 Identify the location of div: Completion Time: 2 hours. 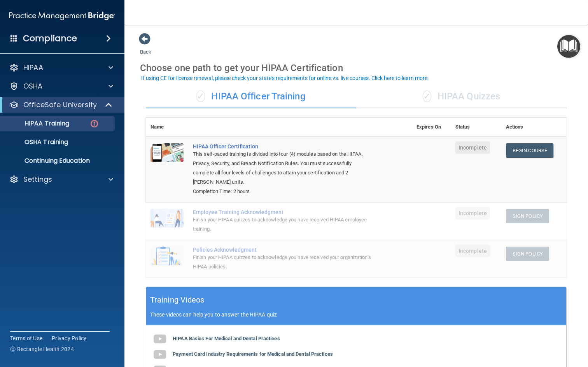
(282, 191).